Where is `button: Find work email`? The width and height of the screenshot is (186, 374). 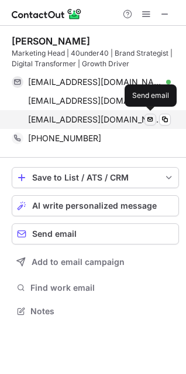 button: Find work email is located at coordinates (95, 288).